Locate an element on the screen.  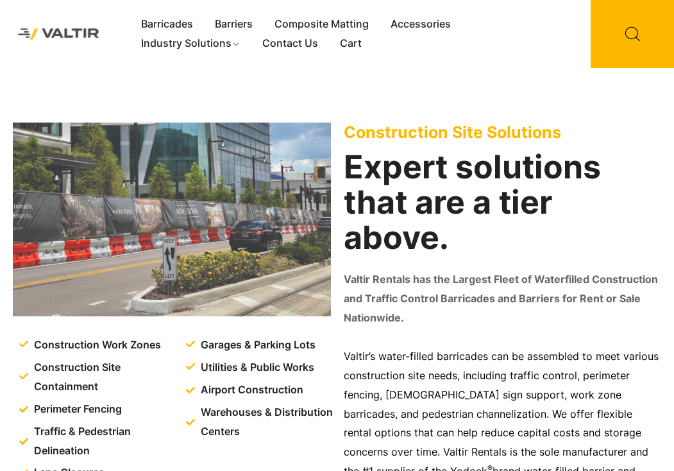
span: Construction Site Containment is located at coordinates (102, 377).